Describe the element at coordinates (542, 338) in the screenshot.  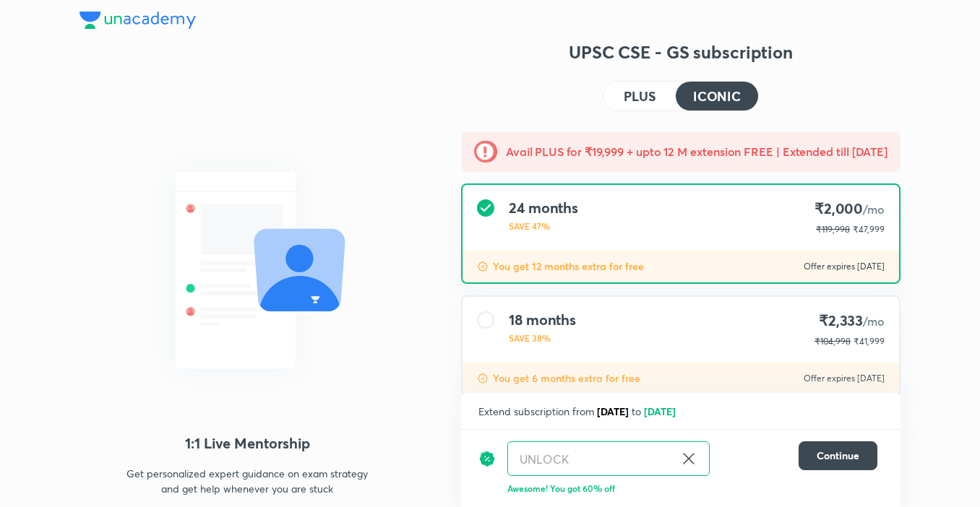
I see `p: SAVE 38%` at that location.